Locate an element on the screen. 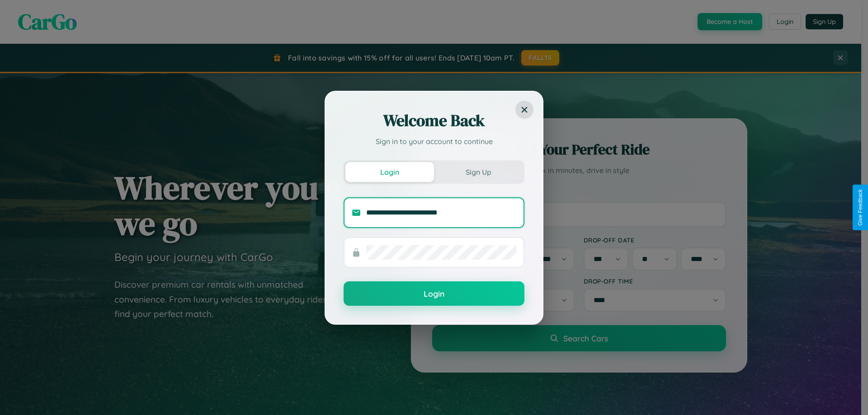 This screenshot has height=415, width=868. h2: Welcome Back is located at coordinates (434, 120).